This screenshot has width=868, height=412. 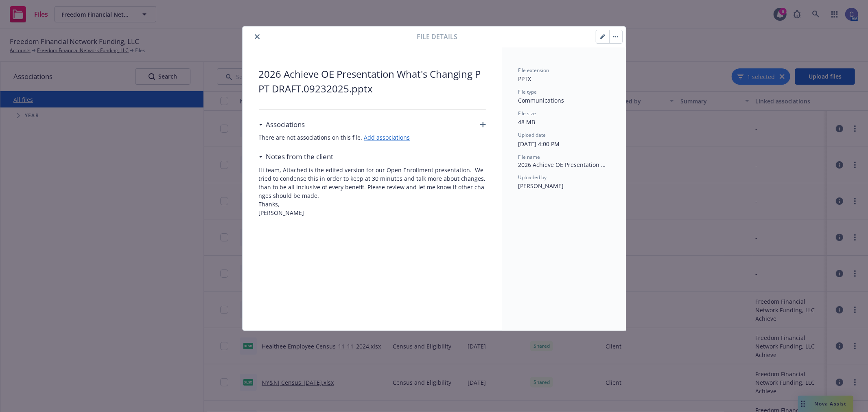 What do you see at coordinates (372, 137) in the screenshot?
I see `span: There are not associations on this file.` at bounding box center [372, 137].